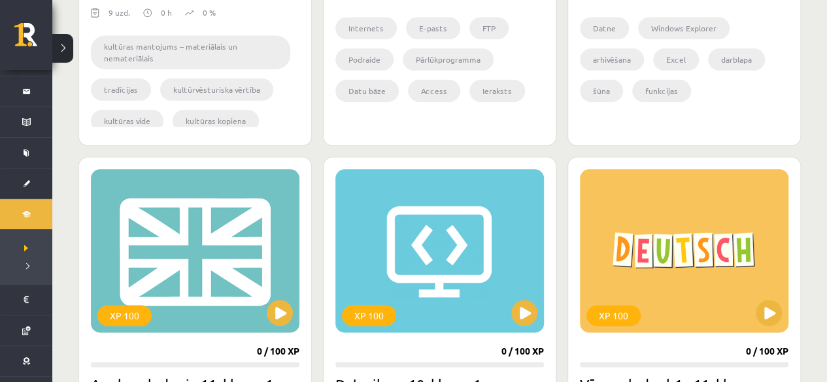 The image size is (827, 382). I want to click on li: Datne, so click(604, 28).